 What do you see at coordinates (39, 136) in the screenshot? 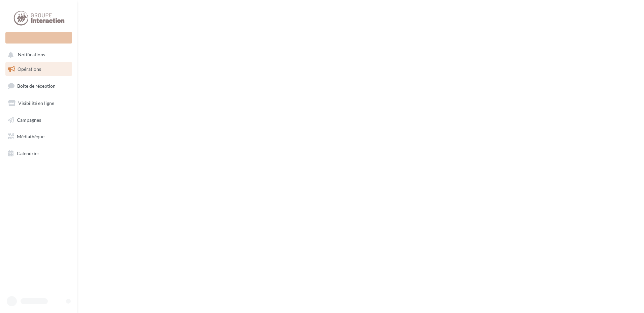
I see `a: Médiathèque` at bounding box center [39, 136].